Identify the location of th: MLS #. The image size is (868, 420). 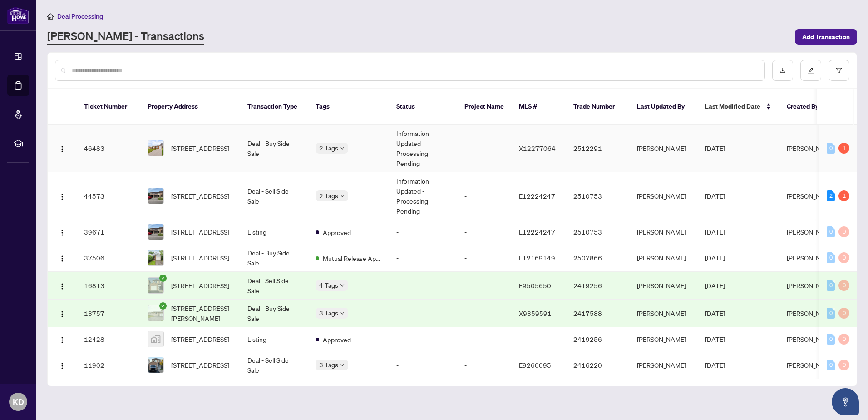
(539, 107).